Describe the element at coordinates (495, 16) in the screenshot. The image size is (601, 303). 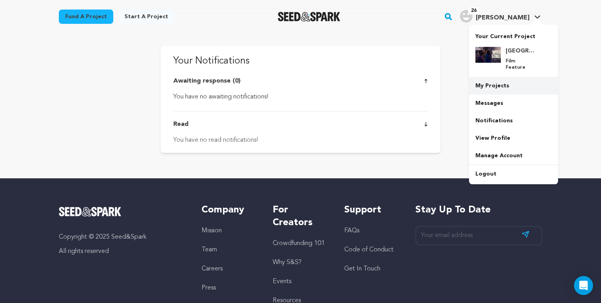
I see `div: Caron C.'s Profile` at that location.